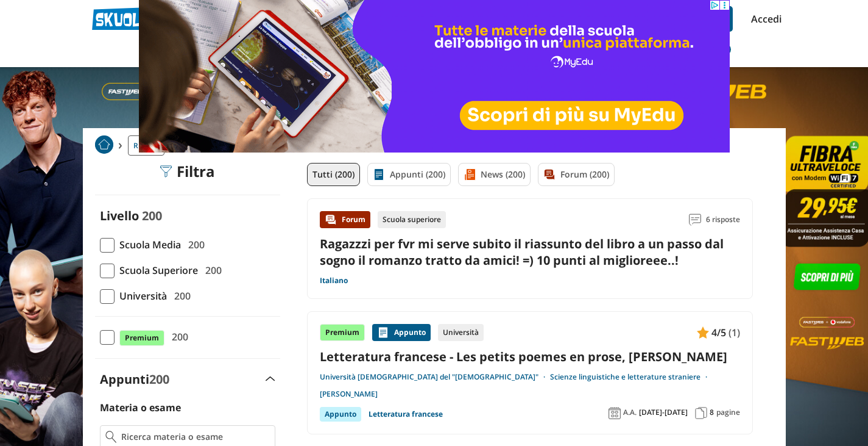 Image resolution: width=868 pixels, height=446 pixels. I want to click on a: Forum (200), so click(576, 174).